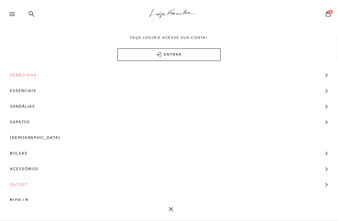 This screenshot has height=221, width=338. I want to click on span: Sandálias, so click(23, 107).